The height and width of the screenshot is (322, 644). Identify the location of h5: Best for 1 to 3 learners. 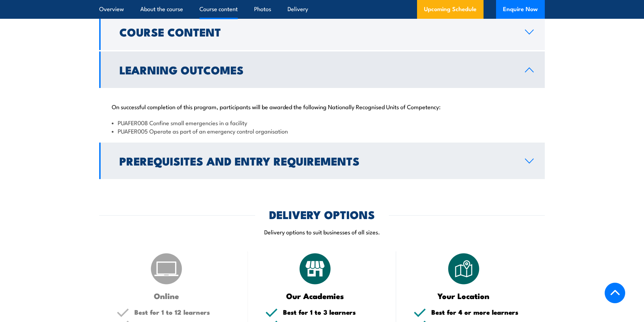
(331, 312).